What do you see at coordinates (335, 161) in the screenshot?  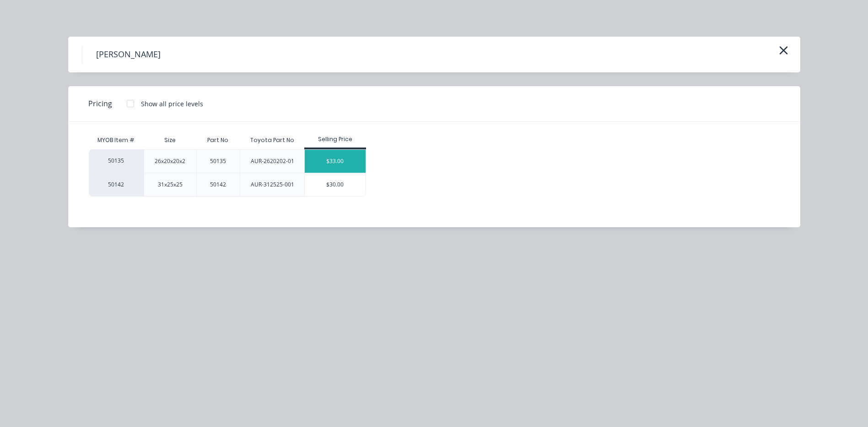 I see `div: $33.00` at bounding box center [335, 161].